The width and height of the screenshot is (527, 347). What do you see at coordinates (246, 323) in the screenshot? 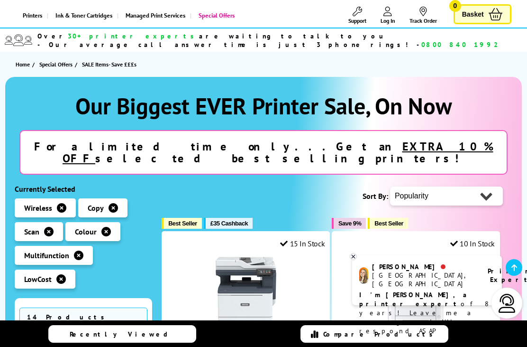
I see `a: Xerox C325` at bounding box center [246, 323].